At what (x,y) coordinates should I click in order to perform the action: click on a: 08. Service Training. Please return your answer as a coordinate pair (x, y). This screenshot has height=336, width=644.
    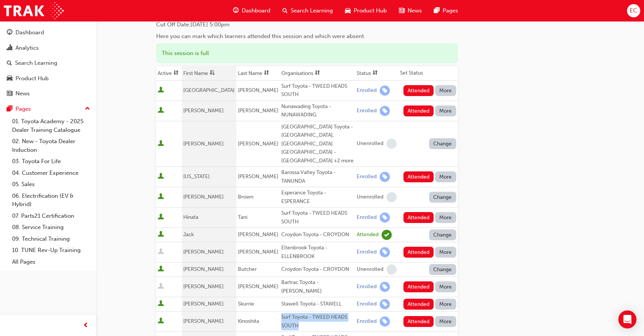
    Looking at the image, I should click on (51, 227).